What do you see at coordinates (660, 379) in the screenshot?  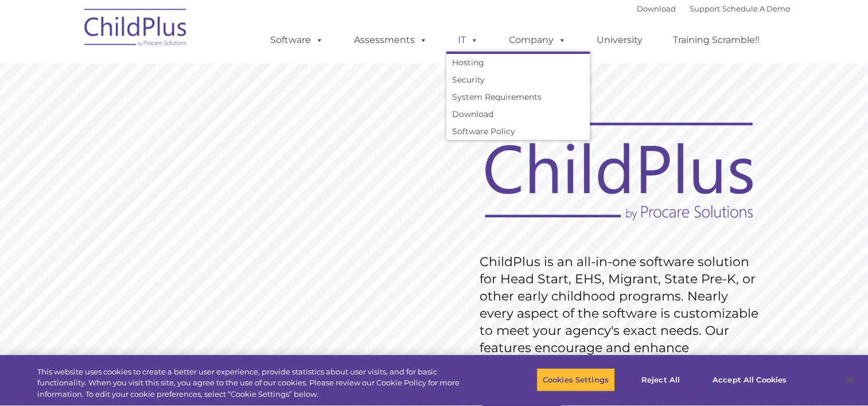 I see `button: Reject All` at bounding box center [660, 379].